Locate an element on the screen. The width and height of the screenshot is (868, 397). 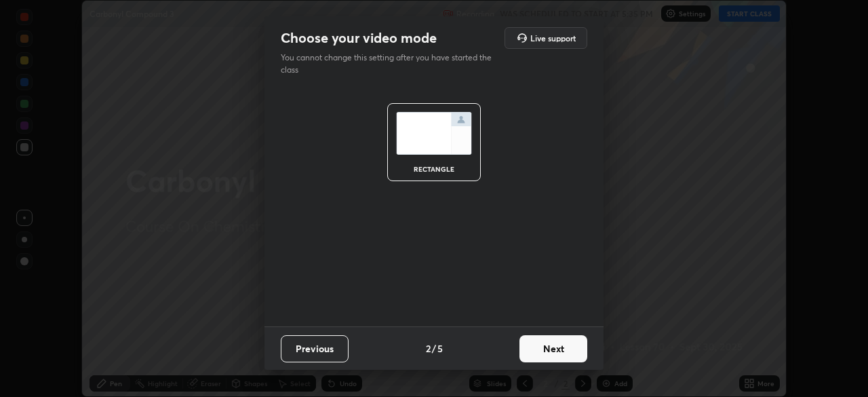
div: rectangle is located at coordinates (434, 169).